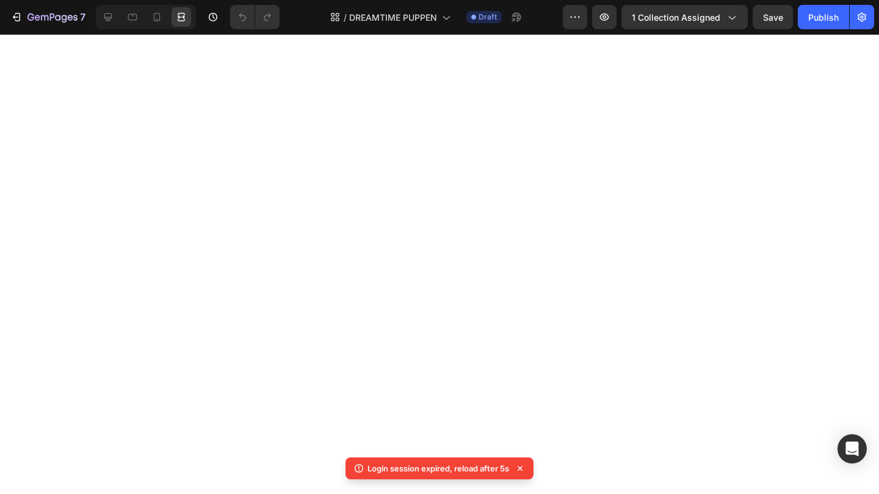 This screenshot has width=879, height=494. I want to click on span: DREAMTIME PUPPEN, so click(393, 17).